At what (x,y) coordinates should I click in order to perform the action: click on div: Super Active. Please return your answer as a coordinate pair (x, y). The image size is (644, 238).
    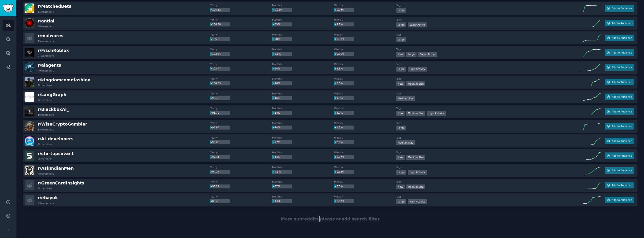
    Looking at the image, I should click on (427, 54).